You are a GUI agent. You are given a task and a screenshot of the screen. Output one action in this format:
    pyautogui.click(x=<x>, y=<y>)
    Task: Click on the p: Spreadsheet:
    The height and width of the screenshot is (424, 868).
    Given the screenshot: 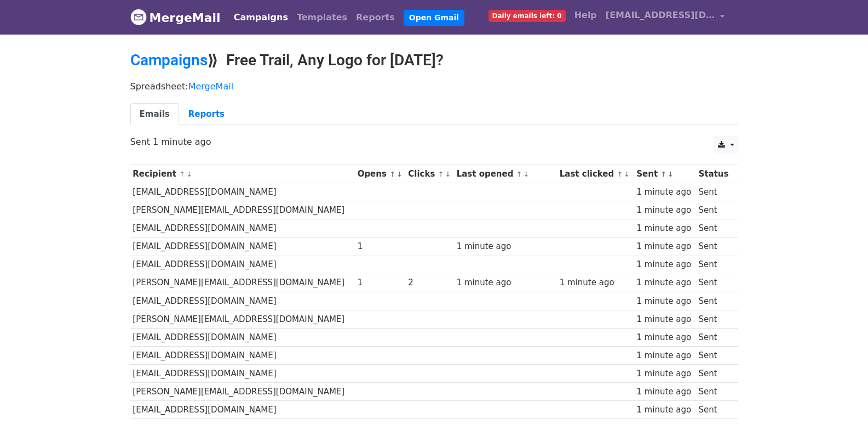 What is the action you would take?
    pyautogui.click(x=434, y=86)
    